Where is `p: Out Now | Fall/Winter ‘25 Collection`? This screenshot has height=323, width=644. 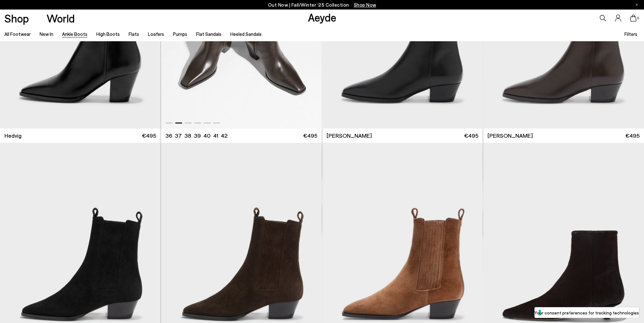
p: Out Now | Fall/Winter ‘25 Collection is located at coordinates (322, 5).